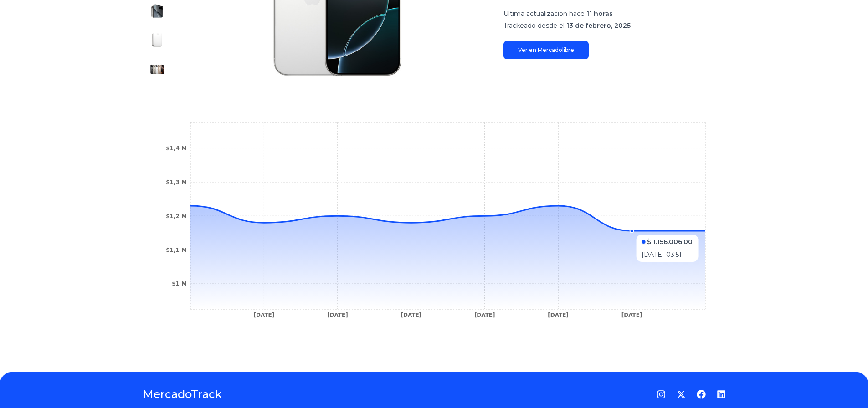 The height and width of the screenshot is (408, 868). Describe the element at coordinates (182, 394) in the screenshot. I see `a: MercadoTrack` at that location.